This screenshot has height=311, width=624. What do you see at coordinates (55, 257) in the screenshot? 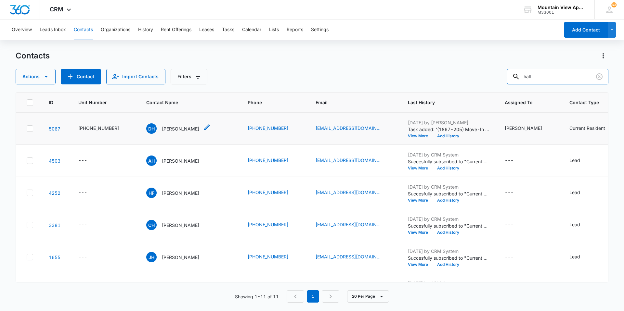
I see `a: Navigate to contact details page for Jenna Hall` at bounding box center [55, 257].